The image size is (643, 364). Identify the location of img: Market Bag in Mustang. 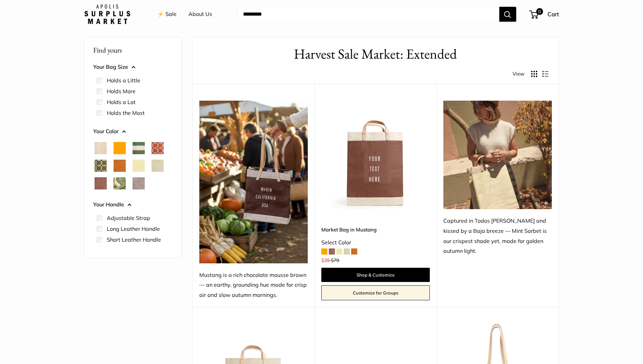
(375, 155).